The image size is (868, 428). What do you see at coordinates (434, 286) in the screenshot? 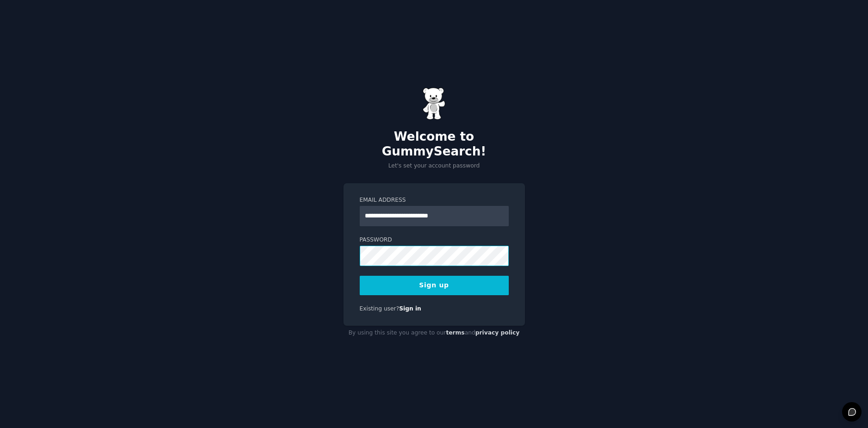
I see `button: Sign up` at bounding box center [434, 286].